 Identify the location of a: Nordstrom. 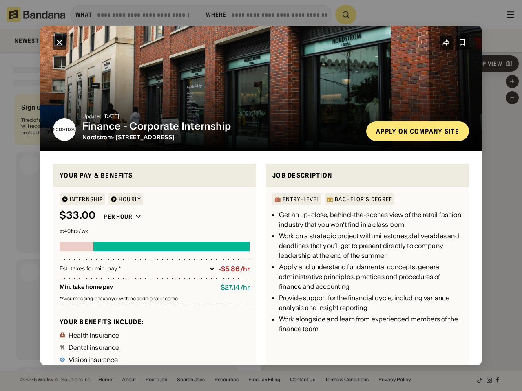
(97, 137).